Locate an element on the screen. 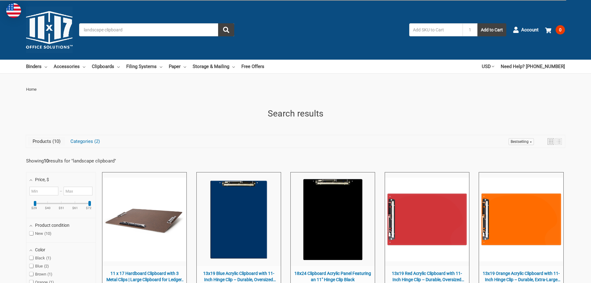 The height and width of the screenshot is (283, 591). span: Bestselling is located at coordinates (520, 142).